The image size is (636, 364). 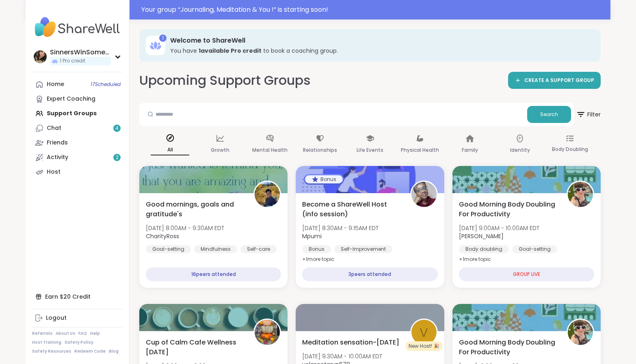 What do you see at coordinates (220, 150) in the screenshot?
I see `p: Growth` at bounding box center [220, 150].